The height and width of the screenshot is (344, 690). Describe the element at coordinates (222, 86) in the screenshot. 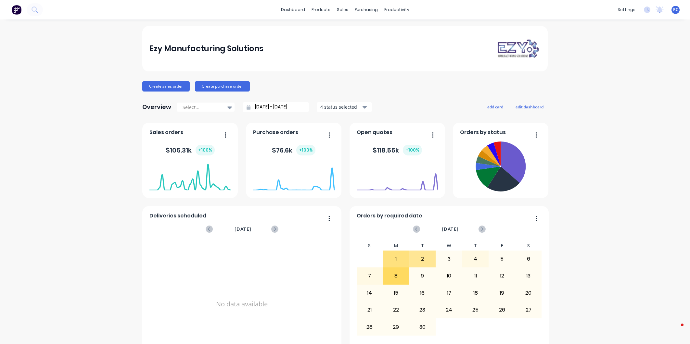

I see `button: Create purchase order` at that location.